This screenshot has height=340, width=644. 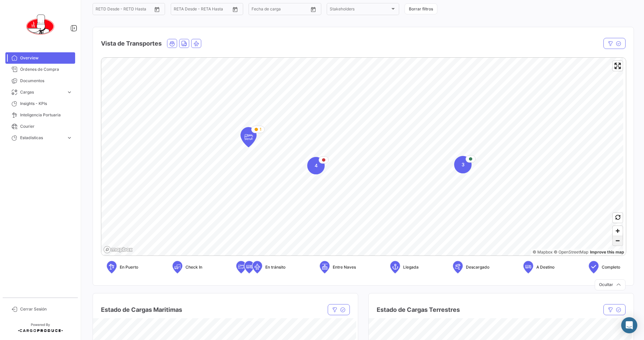 What do you see at coordinates (463, 165) in the screenshot?
I see `span: 3` at bounding box center [463, 165].